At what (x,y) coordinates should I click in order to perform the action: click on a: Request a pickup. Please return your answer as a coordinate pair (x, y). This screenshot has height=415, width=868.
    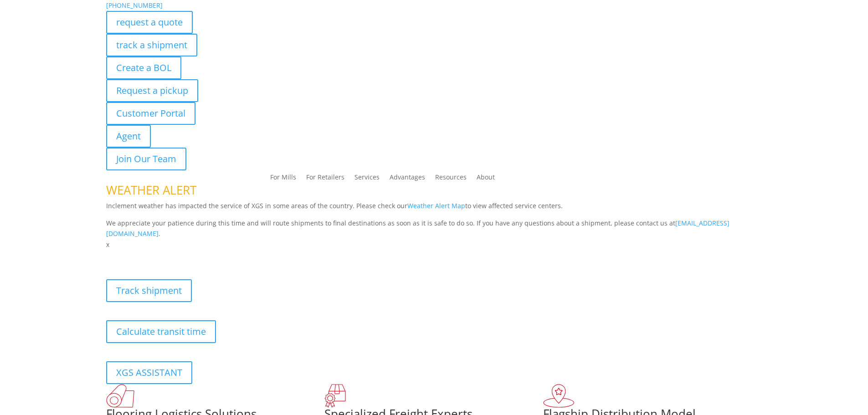
    Looking at the image, I should click on (152, 91).